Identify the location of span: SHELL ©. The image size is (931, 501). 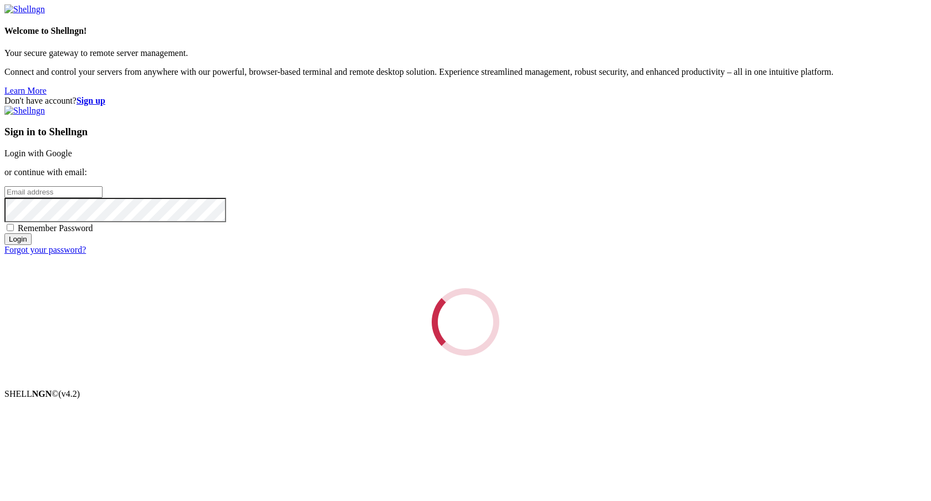
(42, 394).